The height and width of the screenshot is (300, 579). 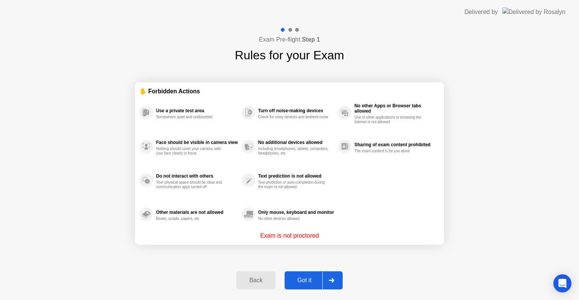 What do you see at coordinates (390, 120) in the screenshot?
I see `div: Use of other applications or browsing the internet is not allowed` at bounding box center [390, 120].